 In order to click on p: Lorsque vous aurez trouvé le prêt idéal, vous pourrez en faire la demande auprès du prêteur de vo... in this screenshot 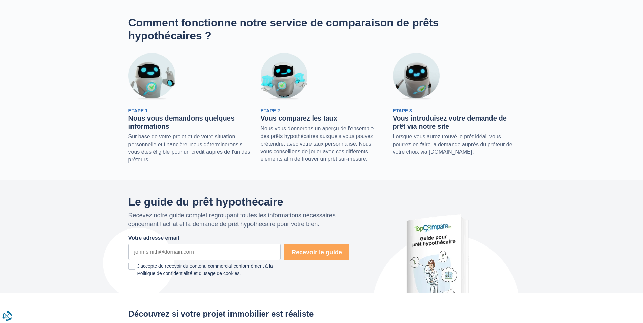, I will do `click(454, 144)`.